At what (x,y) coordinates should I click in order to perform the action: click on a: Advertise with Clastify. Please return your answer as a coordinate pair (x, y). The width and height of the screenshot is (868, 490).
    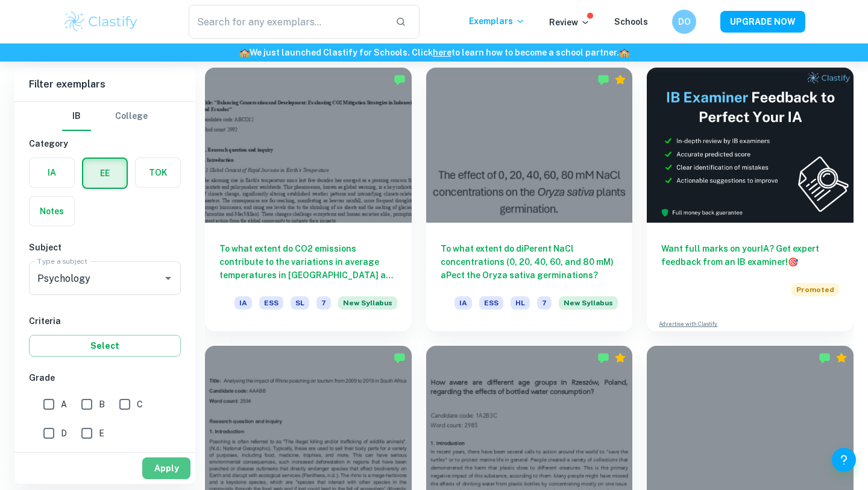
    Looking at the image, I should click on (688, 324).